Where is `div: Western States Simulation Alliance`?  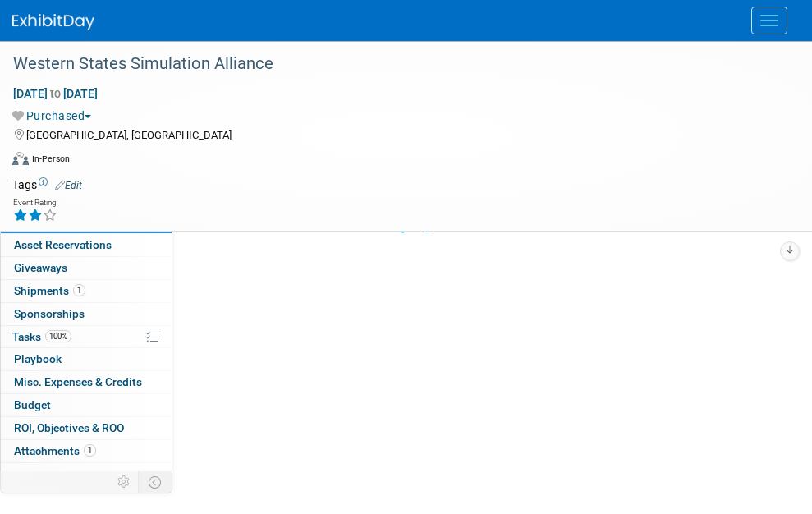 div: Western States Simulation Alliance is located at coordinates (393, 64).